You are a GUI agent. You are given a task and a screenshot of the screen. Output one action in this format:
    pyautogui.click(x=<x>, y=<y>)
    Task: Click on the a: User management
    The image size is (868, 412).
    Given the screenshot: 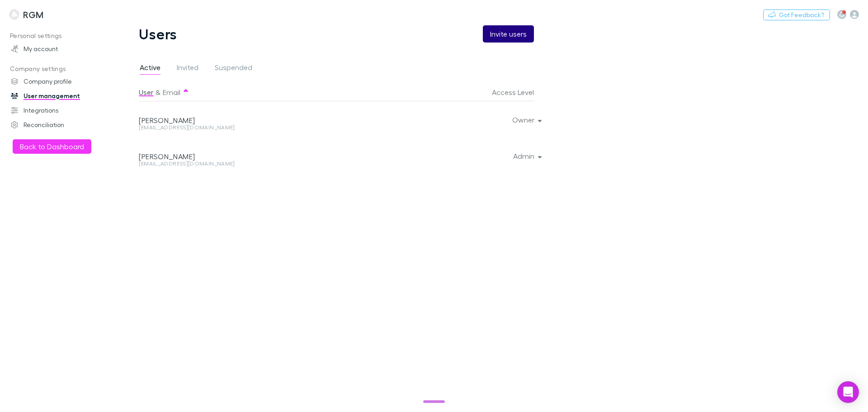 What is the action you would take?
    pyautogui.click(x=62, y=96)
    